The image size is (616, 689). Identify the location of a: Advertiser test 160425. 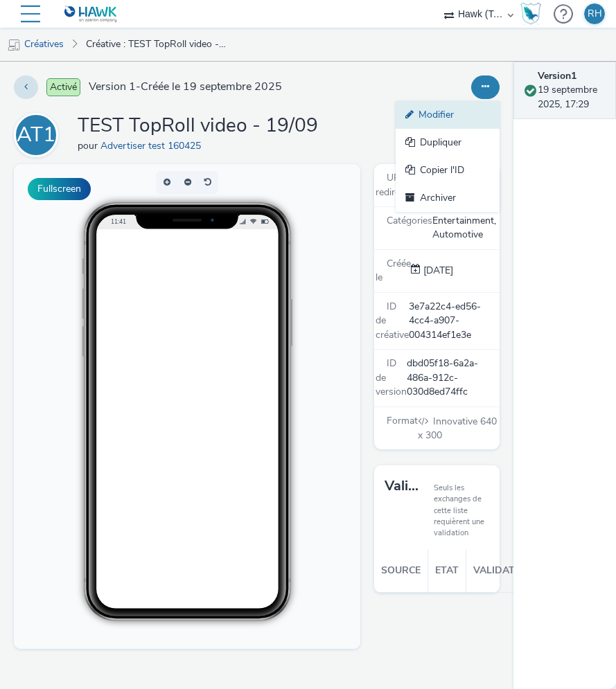
(153, 145).